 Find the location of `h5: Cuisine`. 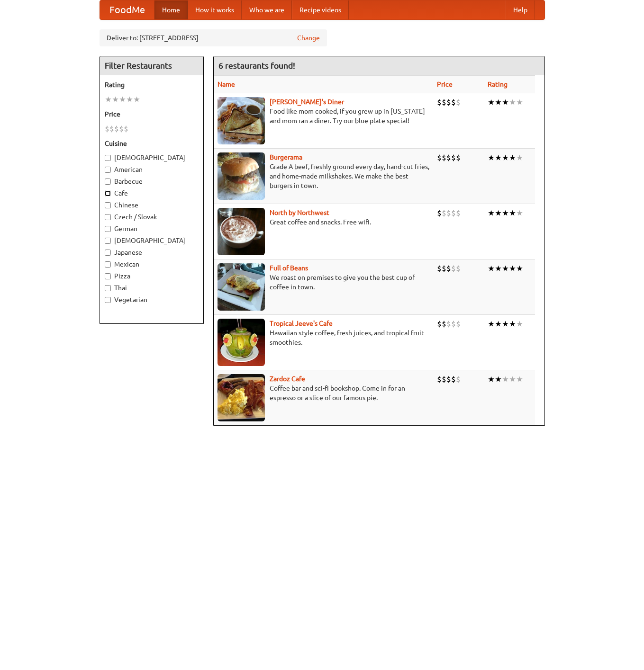

h5: Cuisine is located at coordinates (151, 144).